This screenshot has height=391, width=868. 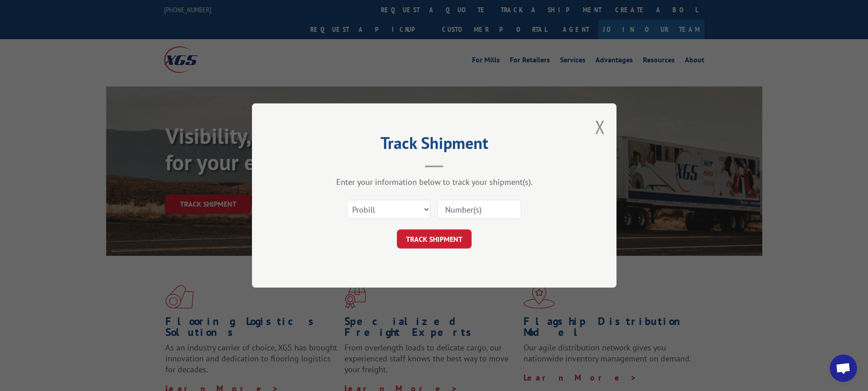 I want to click on button: TRACK SHIPMENT, so click(x=434, y=239).